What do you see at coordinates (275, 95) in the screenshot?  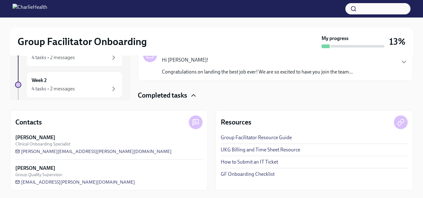 I see `div: Completed tasks` at bounding box center [275, 95].